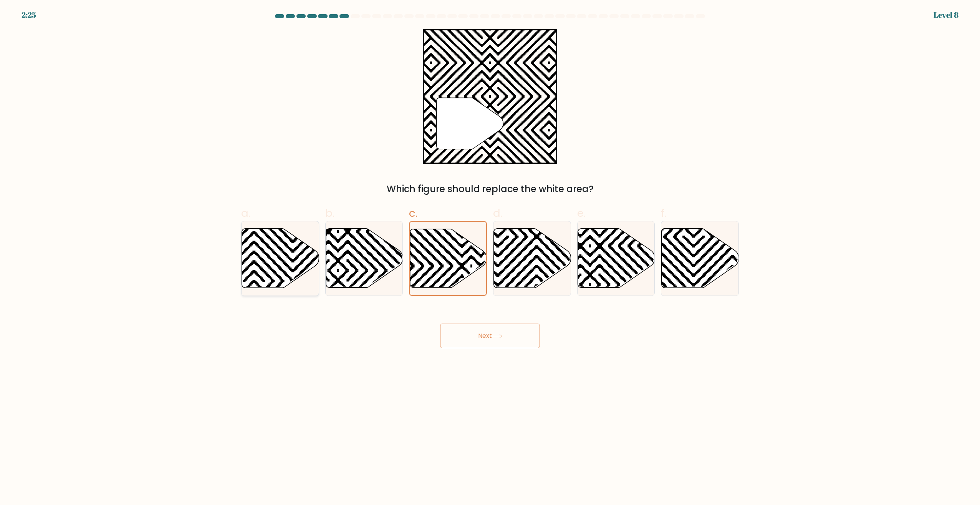  Describe the element at coordinates (490, 336) in the screenshot. I see `button: Next` at that location.